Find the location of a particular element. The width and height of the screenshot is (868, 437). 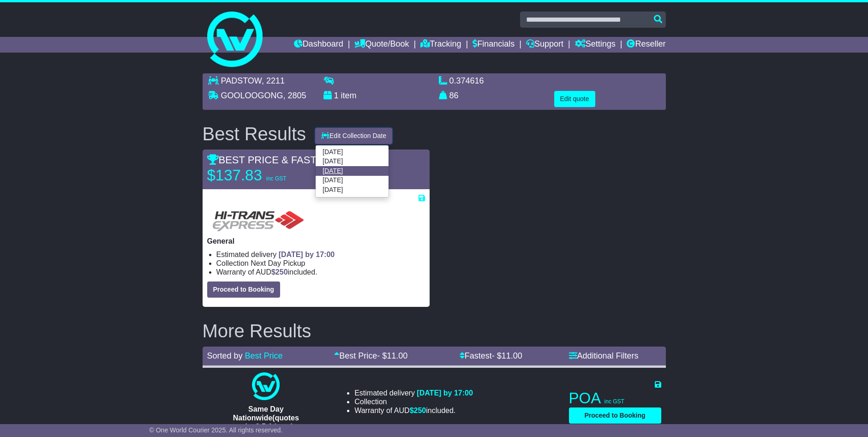

button: Edit Collection Date is located at coordinates (354, 136).